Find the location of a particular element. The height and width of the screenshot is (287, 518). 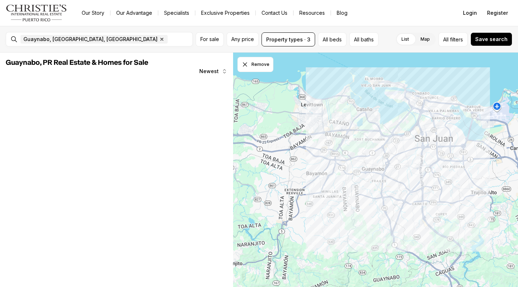

span: Newest is located at coordinates (209, 71).